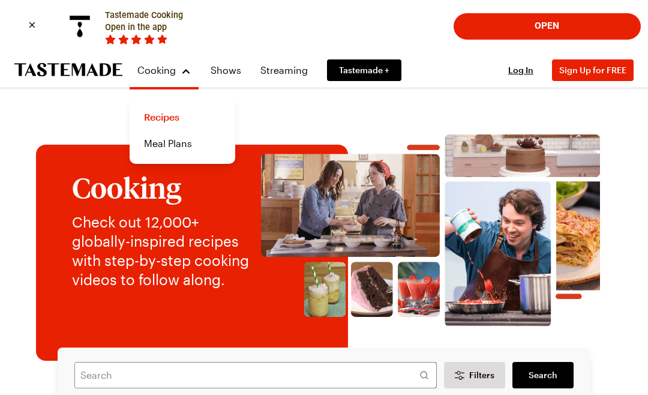  What do you see at coordinates (547, 26) in the screenshot?
I see `button: Open` at bounding box center [547, 26].